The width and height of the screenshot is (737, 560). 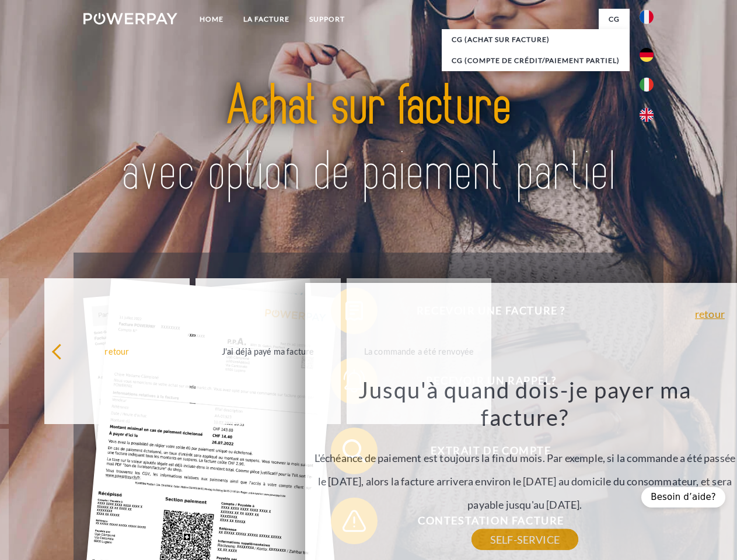 I want to click on img: logo-powerpay-white.svg, so click(x=130, y=19).